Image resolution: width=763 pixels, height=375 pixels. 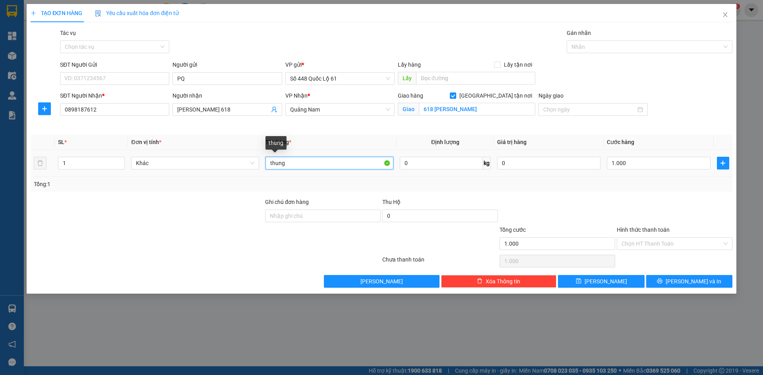 What do you see at coordinates (498, 282) in the screenshot?
I see `button: deleteXóa Thông tin` at bounding box center [498, 282].